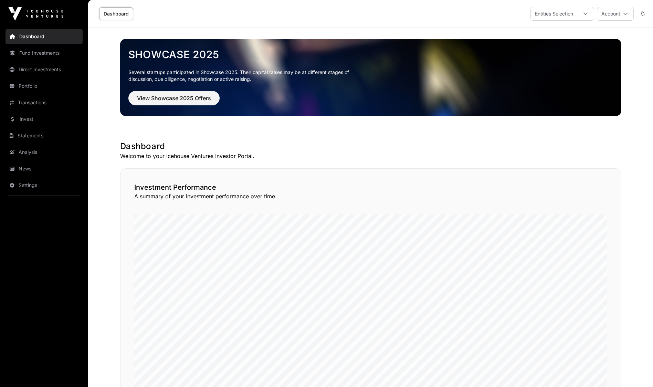 This screenshot has height=387, width=653. Describe the element at coordinates (371, 196) in the screenshot. I see `p: A summary of your investment performance over time.` at that location.